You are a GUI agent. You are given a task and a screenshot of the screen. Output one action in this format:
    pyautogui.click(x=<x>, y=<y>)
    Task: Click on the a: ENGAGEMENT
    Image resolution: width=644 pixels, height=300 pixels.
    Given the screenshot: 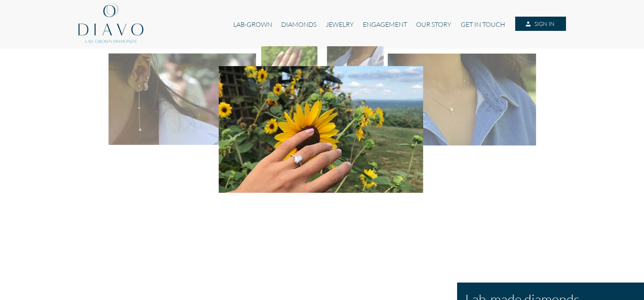 What is the action you would take?
    pyautogui.click(x=385, y=25)
    